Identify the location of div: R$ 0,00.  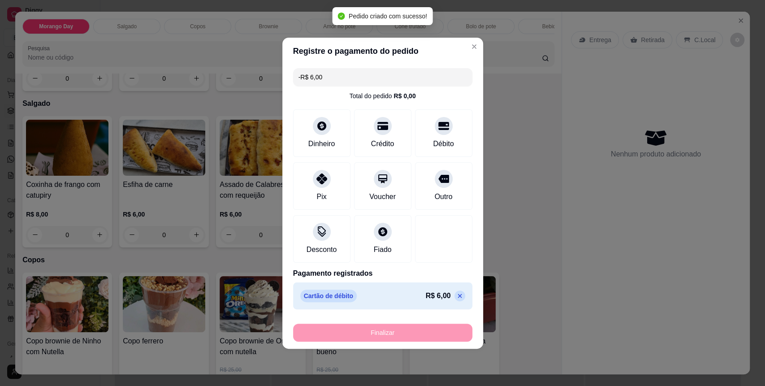
(404, 96).